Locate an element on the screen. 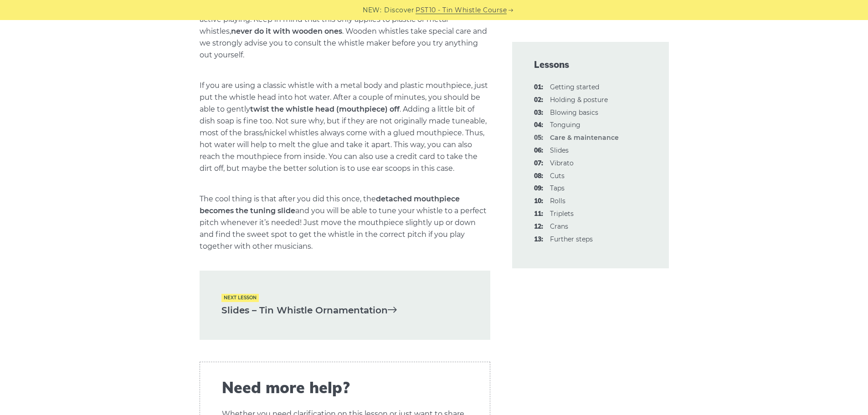 The height and width of the screenshot is (415, 868). span: 09: is located at coordinates (538, 189).